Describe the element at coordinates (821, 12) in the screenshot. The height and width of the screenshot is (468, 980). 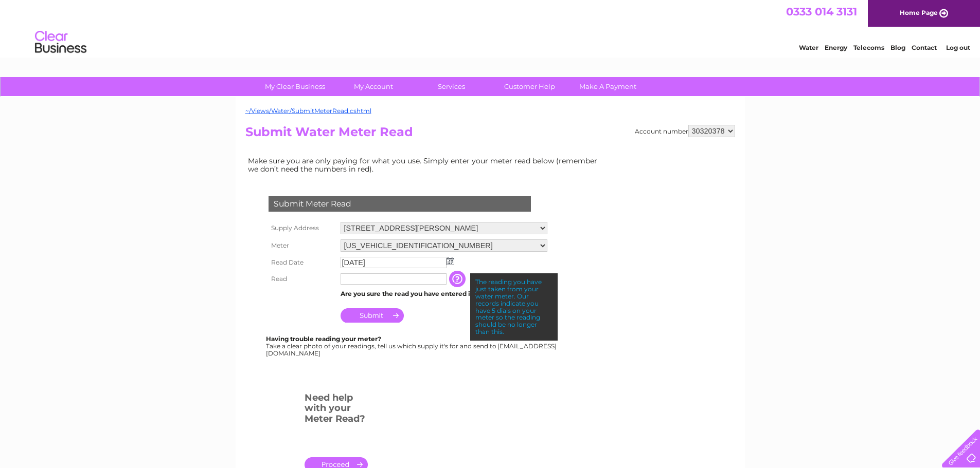
I see `a: 0333 014 3131` at that location.